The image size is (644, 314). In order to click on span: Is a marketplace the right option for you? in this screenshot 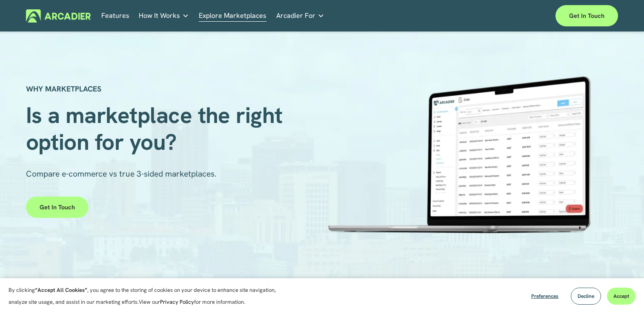, I will do `click(157, 128)`.